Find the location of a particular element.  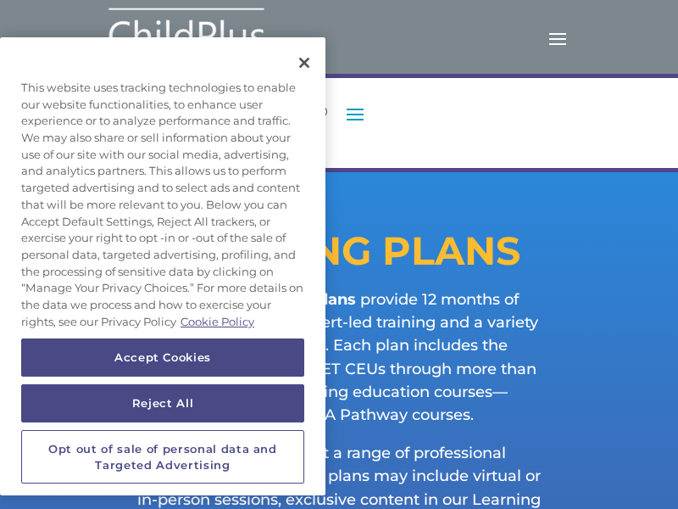

button: Close is located at coordinates (304, 63).